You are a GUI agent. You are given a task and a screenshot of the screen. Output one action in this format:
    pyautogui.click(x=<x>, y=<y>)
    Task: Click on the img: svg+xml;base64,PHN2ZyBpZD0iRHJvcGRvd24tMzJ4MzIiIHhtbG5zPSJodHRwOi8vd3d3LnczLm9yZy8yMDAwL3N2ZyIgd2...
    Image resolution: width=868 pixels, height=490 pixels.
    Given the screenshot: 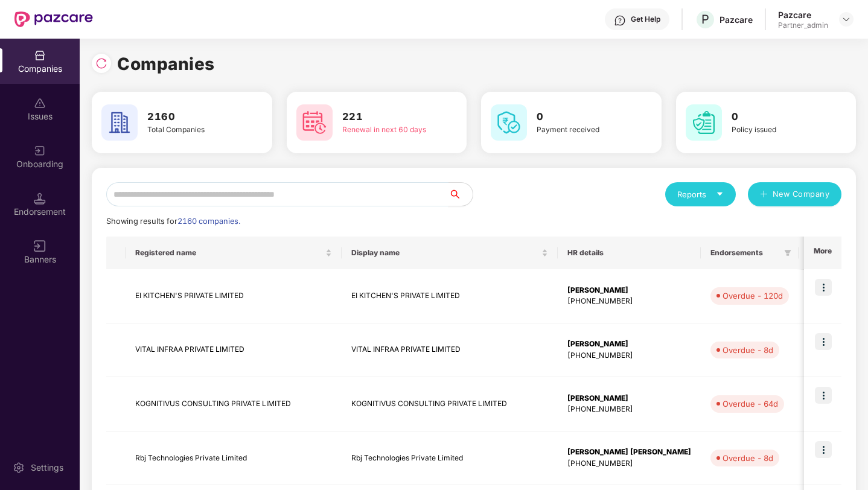 What is the action you would take?
    pyautogui.click(x=846, y=19)
    